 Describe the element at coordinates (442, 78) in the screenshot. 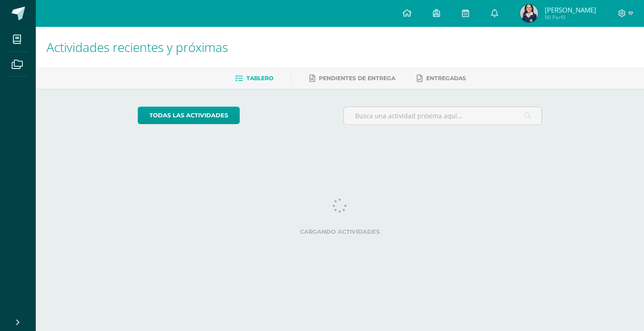

I see `a: Entregadas` at that location.